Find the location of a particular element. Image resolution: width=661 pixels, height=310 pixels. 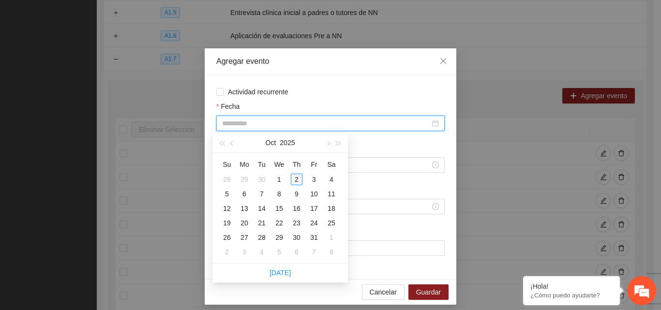

td: 2025-09-30 is located at coordinates (262, 179).